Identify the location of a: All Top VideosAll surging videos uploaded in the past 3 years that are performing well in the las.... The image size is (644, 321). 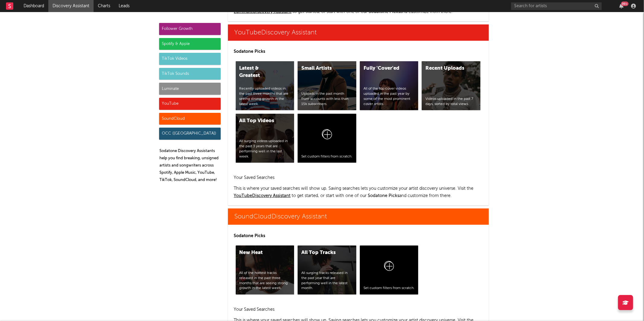
(265, 138).